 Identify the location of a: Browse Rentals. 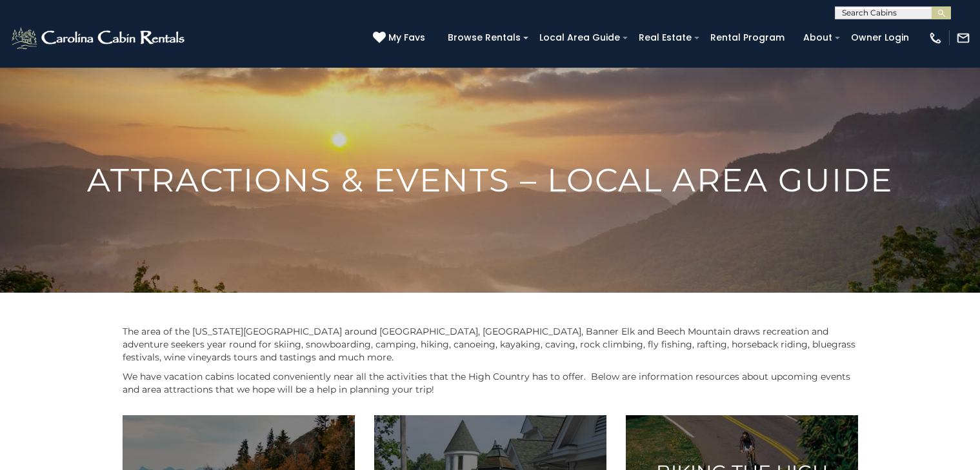
(484, 37).